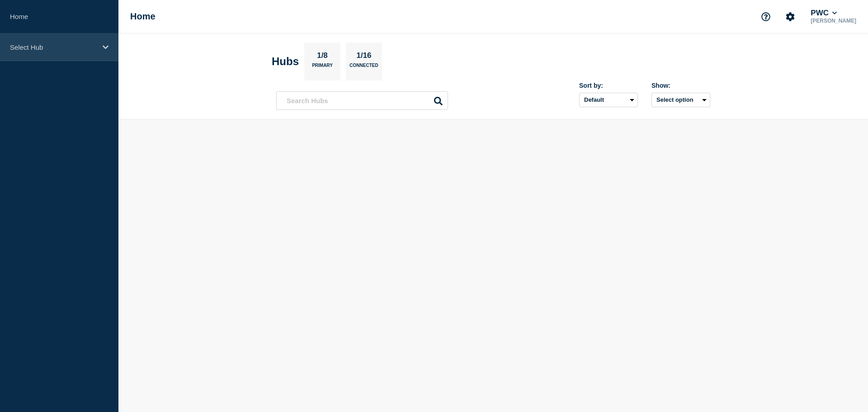 This screenshot has height=412, width=868. What do you see at coordinates (143, 17) in the screenshot?
I see `h1: Home` at bounding box center [143, 17].